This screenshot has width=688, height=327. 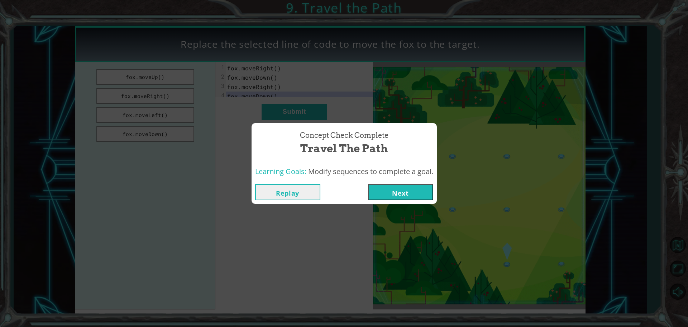 What do you see at coordinates (288, 192) in the screenshot?
I see `button: Replay` at bounding box center [288, 192].